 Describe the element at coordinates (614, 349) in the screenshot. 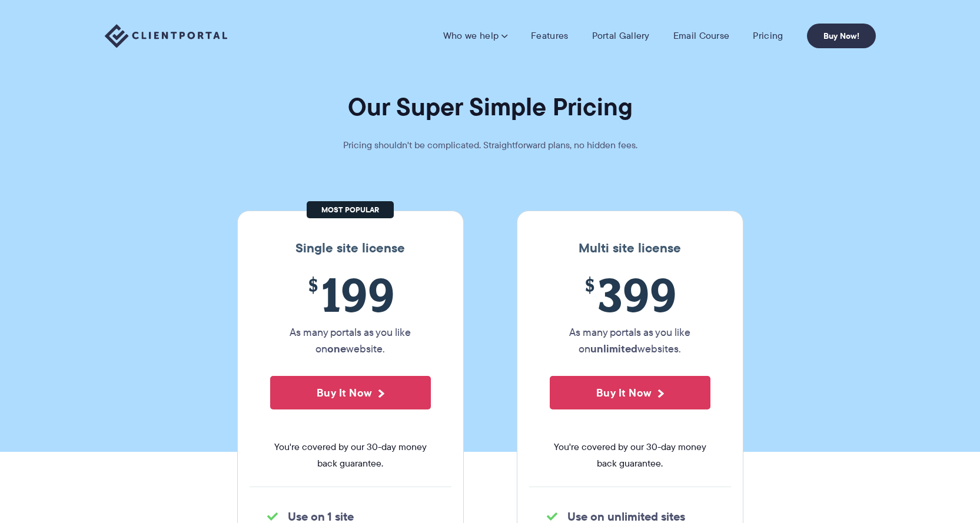

I see `strong: unlimited` at that location.